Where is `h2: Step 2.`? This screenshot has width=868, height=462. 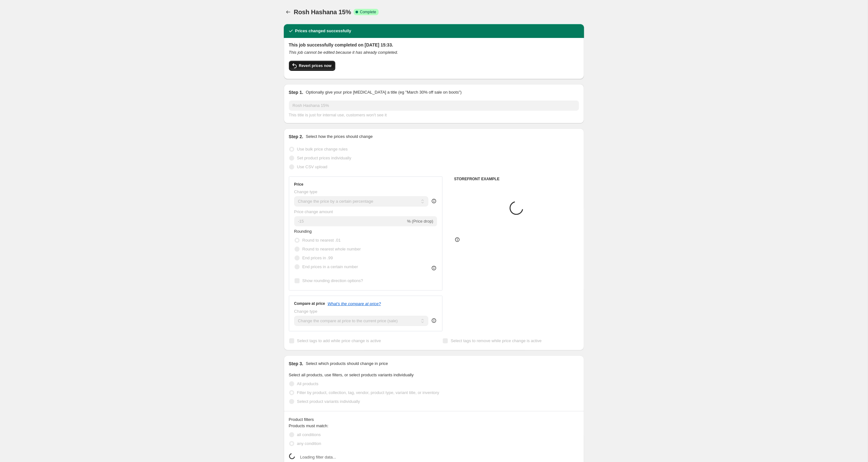 h2: Step 2. is located at coordinates (296, 137).